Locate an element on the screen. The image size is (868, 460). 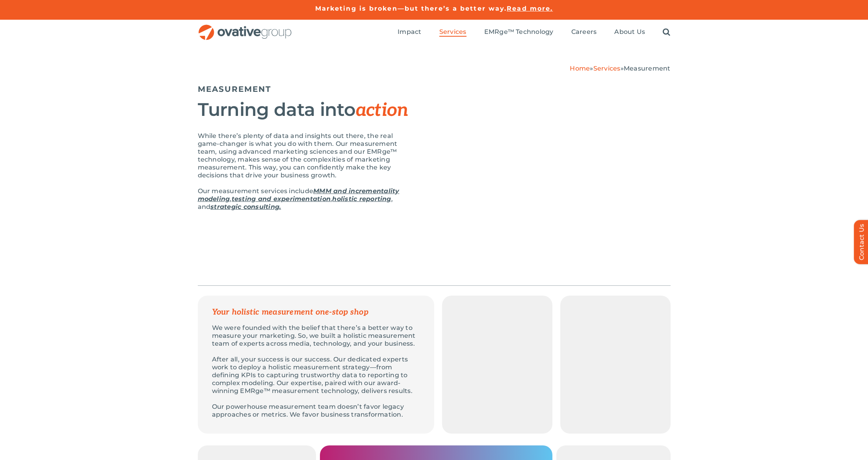
span: Read more. is located at coordinates (530, 9).